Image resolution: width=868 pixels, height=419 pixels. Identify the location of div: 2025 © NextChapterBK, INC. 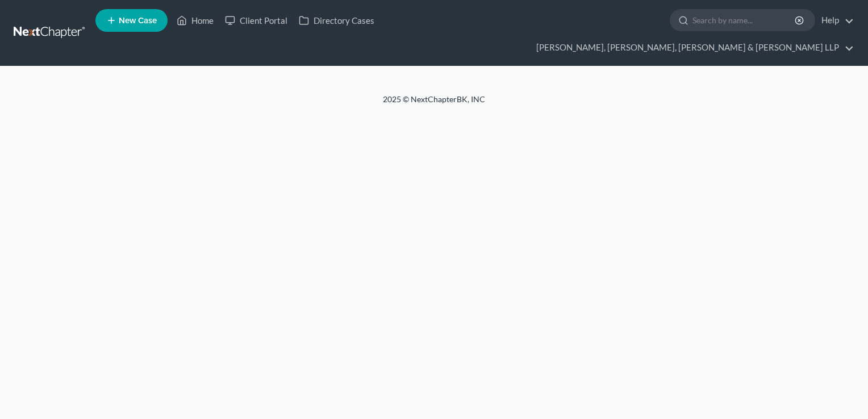
(434, 104).